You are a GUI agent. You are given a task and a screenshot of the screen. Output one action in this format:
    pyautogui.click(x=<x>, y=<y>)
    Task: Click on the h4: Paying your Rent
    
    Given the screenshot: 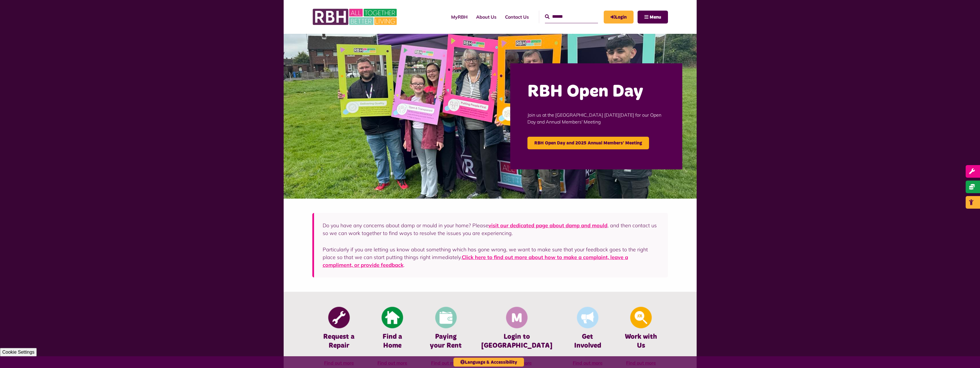 What is the action you would take?
    pyautogui.click(x=445, y=341)
    